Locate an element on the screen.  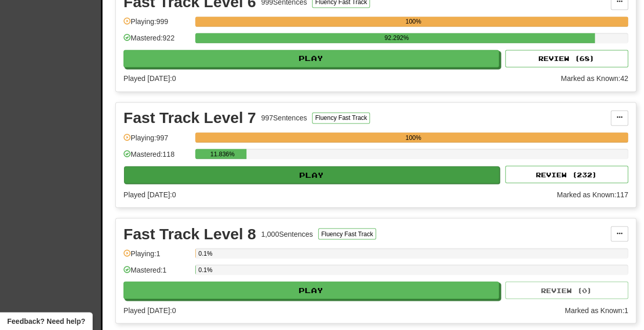
div: Mastered: 1 is located at coordinates (157, 273).